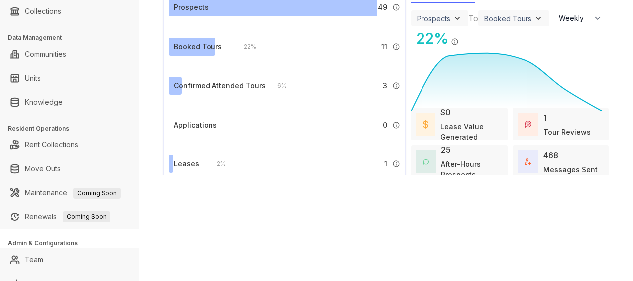  What do you see at coordinates (34, 259) in the screenshot?
I see `a: Team` at bounding box center [34, 259].